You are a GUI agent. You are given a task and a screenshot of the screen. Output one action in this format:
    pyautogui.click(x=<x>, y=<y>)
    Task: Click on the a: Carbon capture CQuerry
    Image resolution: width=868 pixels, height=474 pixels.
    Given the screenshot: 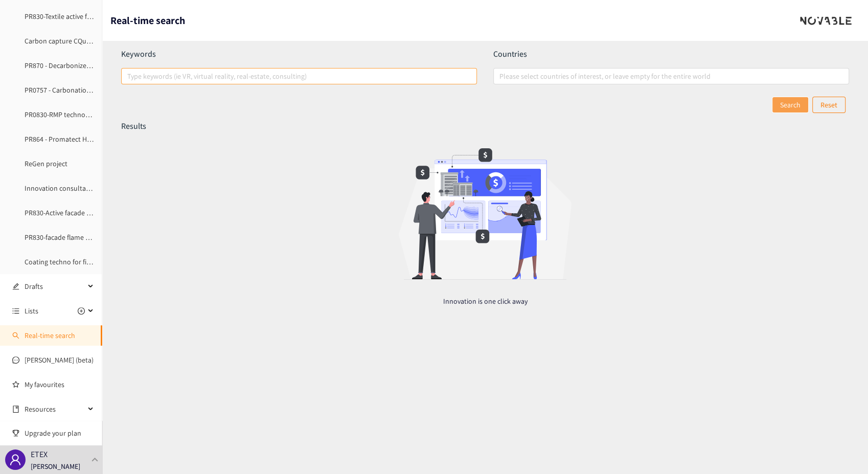 What is the action you would take?
    pyautogui.click(x=62, y=41)
    